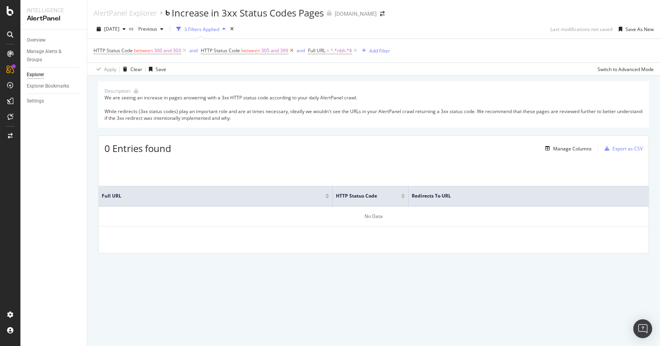 The height and width of the screenshot is (346, 660). What do you see at coordinates (54, 75) in the screenshot?
I see `a: Explorer` at bounding box center [54, 75].